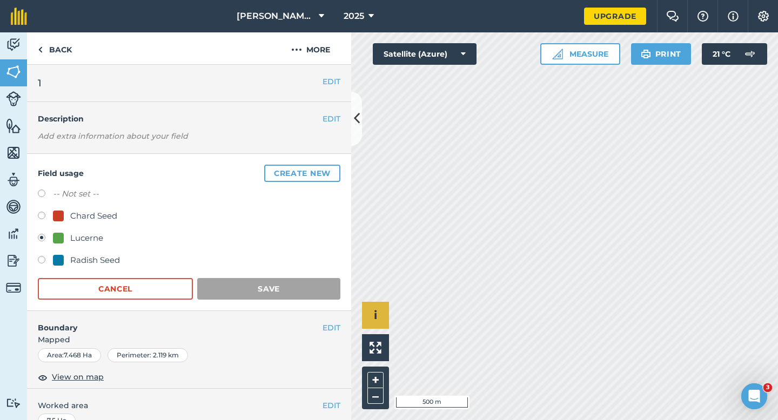 This screenshot has width=778, height=420. I want to click on div: Radish Seed, so click(95, 260).